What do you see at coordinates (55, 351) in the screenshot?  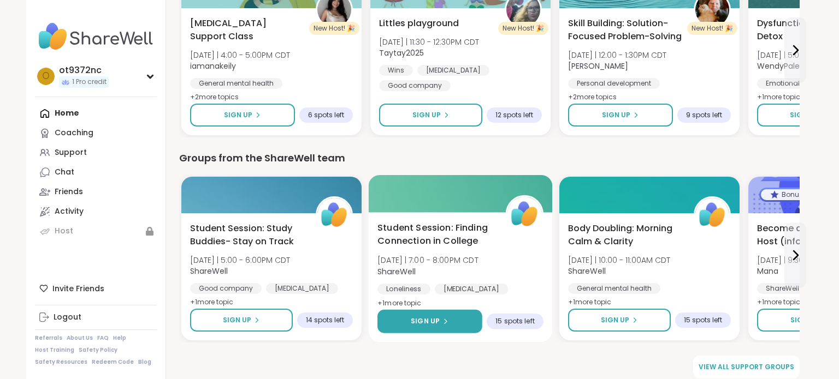 I see `a: Host Training` at bounding box center [55, 351].